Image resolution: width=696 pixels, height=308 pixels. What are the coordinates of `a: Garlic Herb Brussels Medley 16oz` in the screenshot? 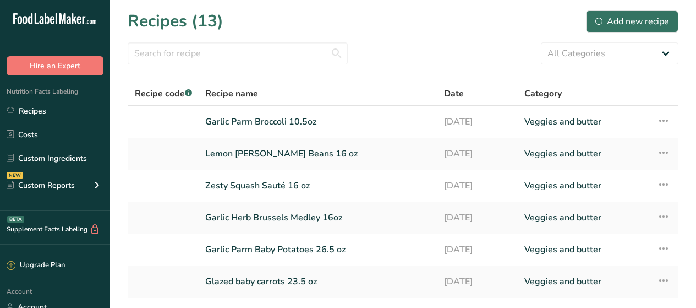 It's located at (318, 217).